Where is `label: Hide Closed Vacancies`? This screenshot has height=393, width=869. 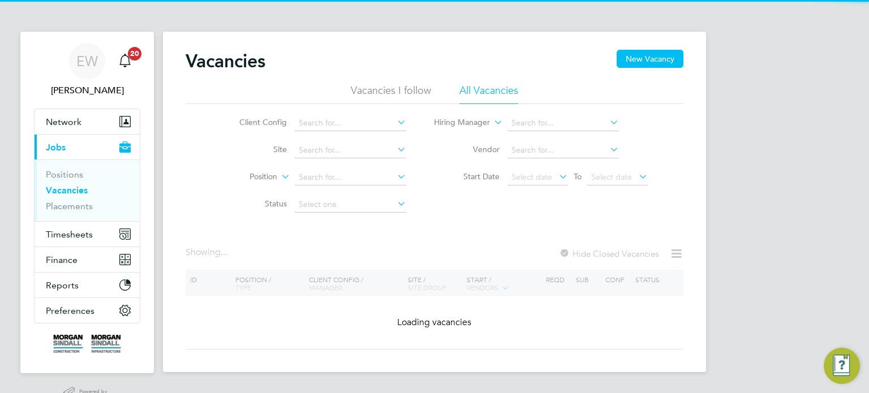 label: Hide Closed Vacancies is located at coordinates (609, 254).